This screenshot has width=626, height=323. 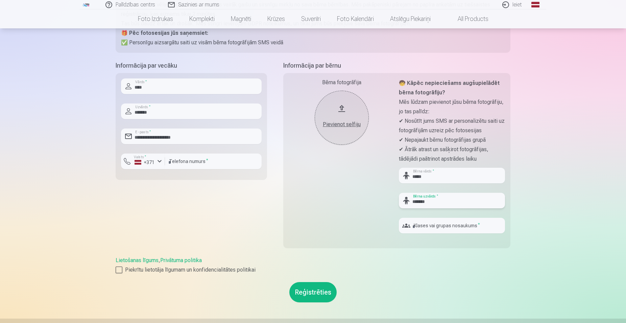 What do you see at coordinates (202, 19) in the screenshot?
I see `a: Komplekti` at bounding box center [202, 19].